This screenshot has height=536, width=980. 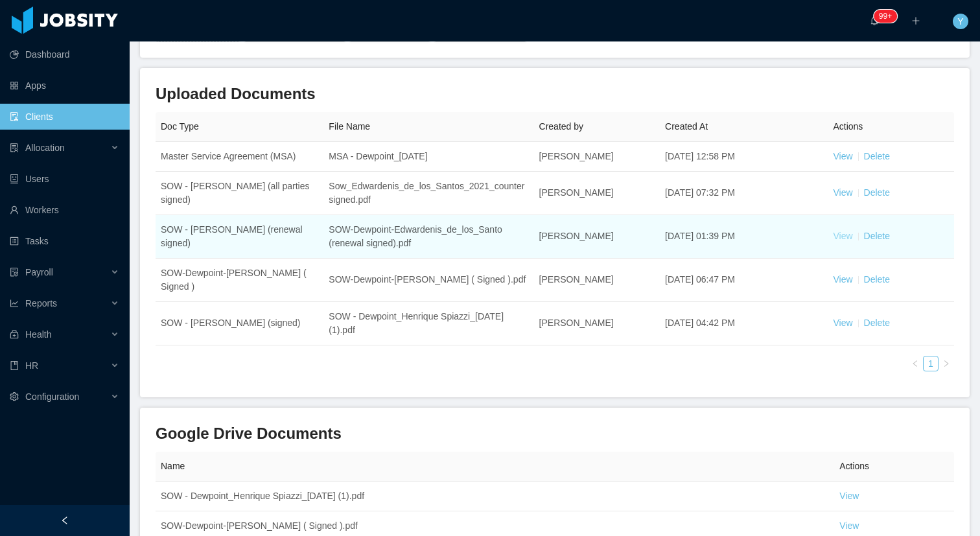 What do you see at coordinates (172, 466) in the screenshot?
I see `span: Name` at bounding box center [172, 466].